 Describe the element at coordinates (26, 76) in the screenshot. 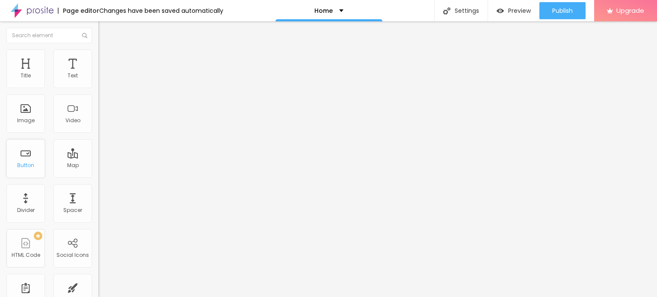

I see `div: Title` at that location.